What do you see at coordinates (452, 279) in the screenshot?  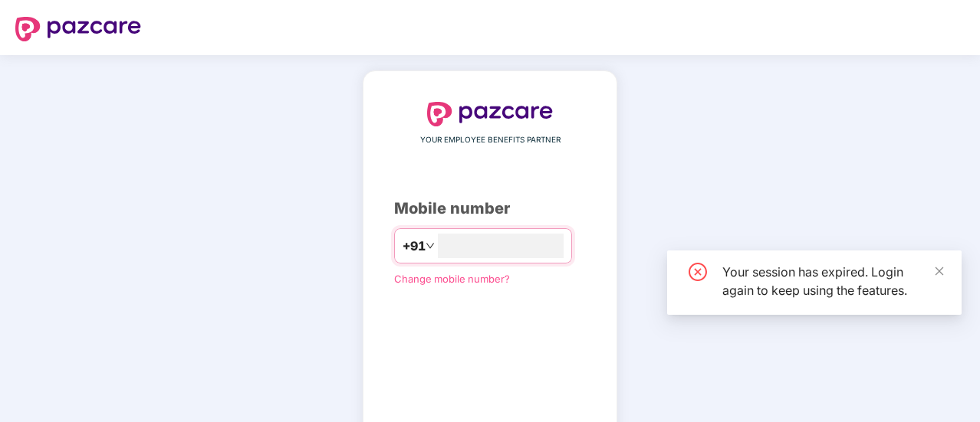 I see `a: Change mobile number?` at bounding box center [452, 279].